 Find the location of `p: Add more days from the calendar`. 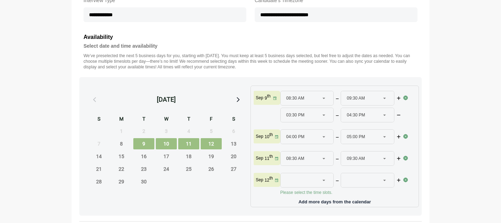

p: Add more days from the calendar is located at coordinates (335, 200).